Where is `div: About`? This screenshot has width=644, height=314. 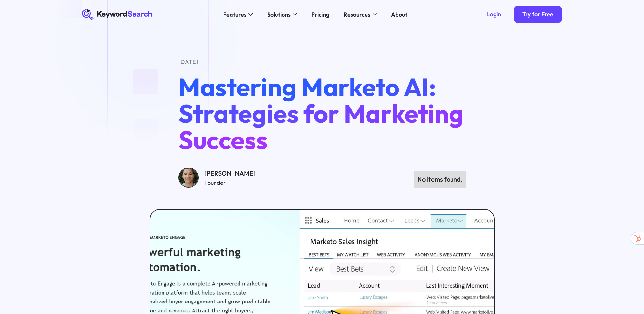 div: About is located at coordinates (399, 15).